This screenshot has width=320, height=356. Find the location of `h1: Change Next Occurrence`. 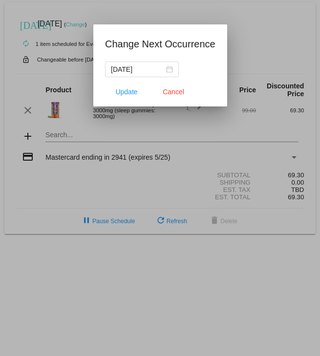

h1: Change Next Occurrence is located at coordinates (160, 44).